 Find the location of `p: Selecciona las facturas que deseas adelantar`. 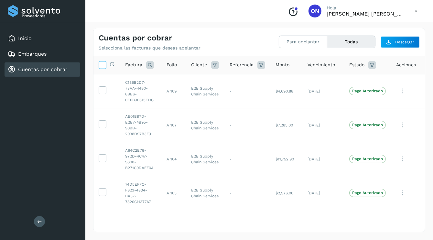

p: Selecciona las facturas que deseas adelantar is located at coordinates (149, 48).